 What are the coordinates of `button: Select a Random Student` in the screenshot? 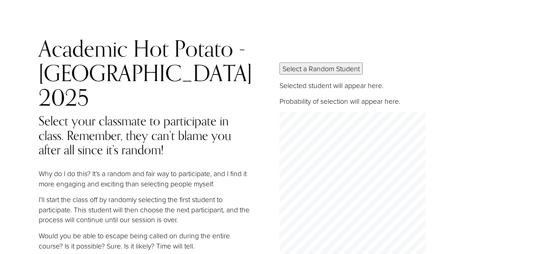 It's located at (321, 68).